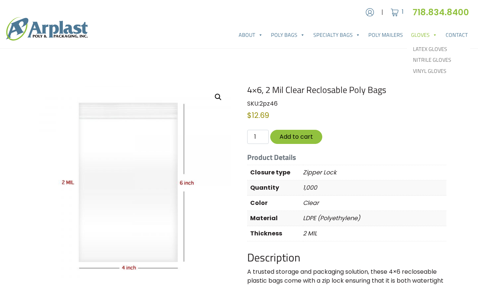 This screenshot has width=478, height=286. Describe the element at coordinates (457, 35) in the screenshot. I see `a: Contact` at that location.